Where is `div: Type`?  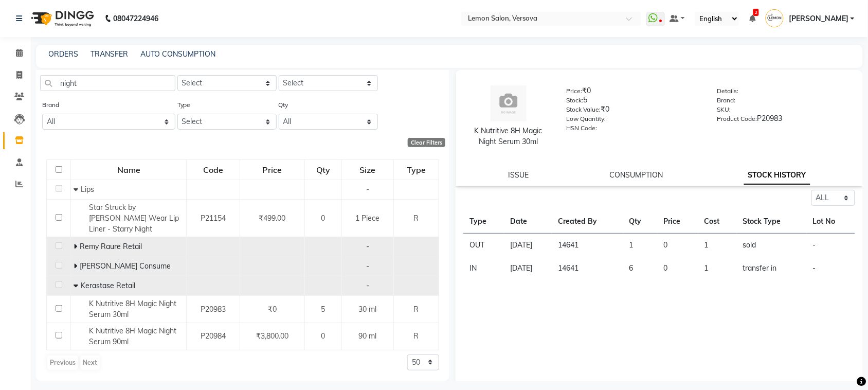 div: Type is located at coordinates (416, 170).